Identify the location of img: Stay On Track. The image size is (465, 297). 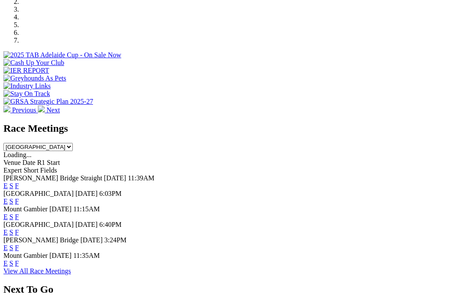
(27, 94).